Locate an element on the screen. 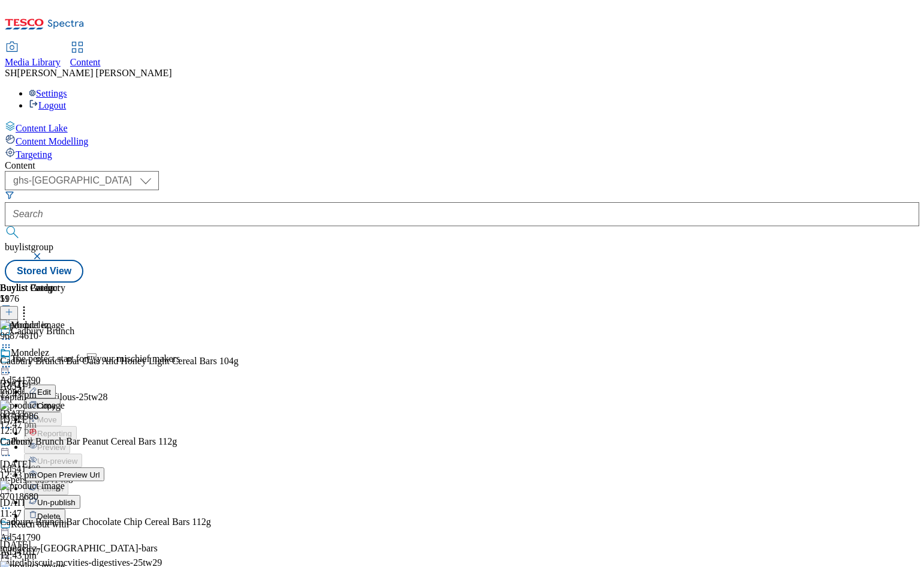 This screenshot has width=924, height=567. a: Content Lake is located at coordinates (462, 127).